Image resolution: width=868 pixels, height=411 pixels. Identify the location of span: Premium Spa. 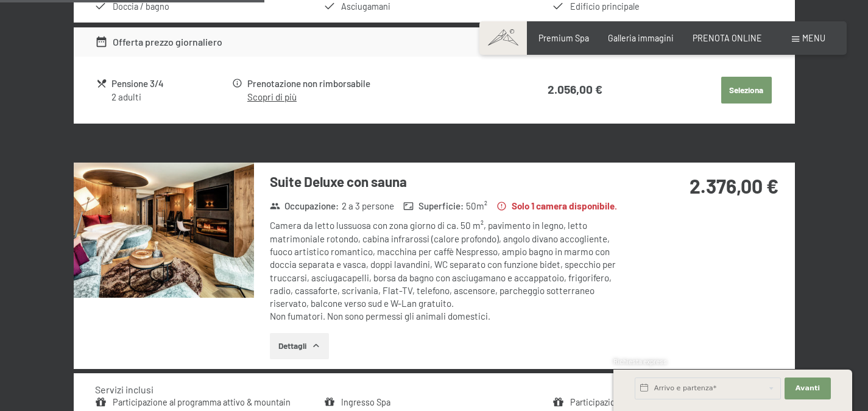
(563, 38).